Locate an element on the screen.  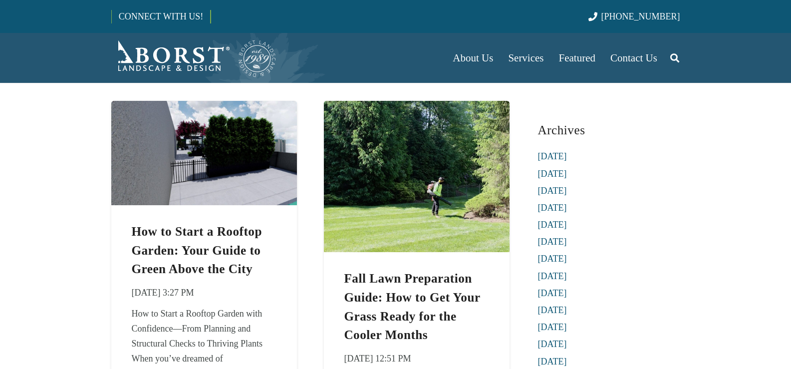
span: Services is located at coordinates (526, 58).